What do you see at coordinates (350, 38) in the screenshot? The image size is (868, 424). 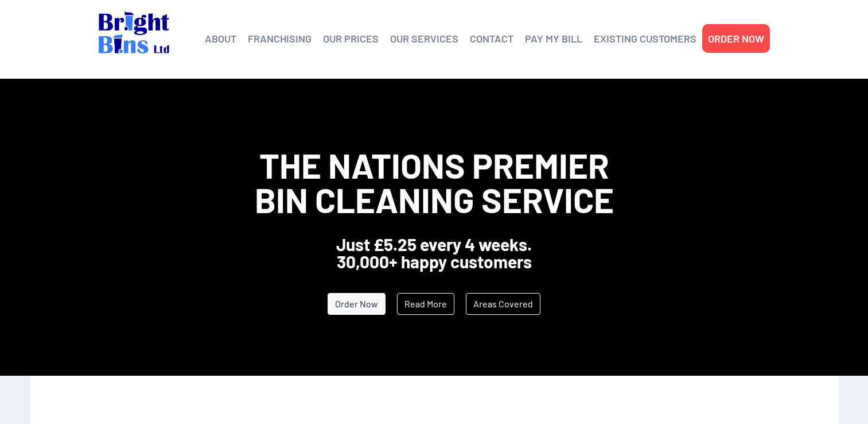 I see `a: OUR PRICES` at bounding box center [350, 38].